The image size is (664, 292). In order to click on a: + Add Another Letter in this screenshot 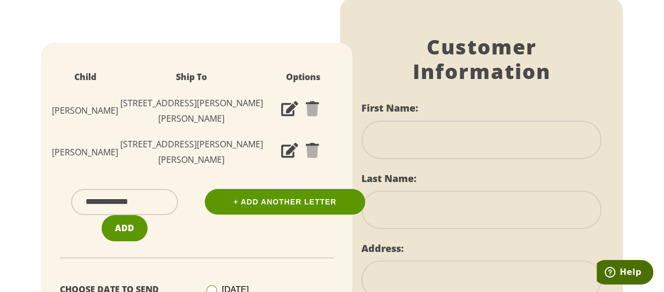, I will do `click(285, 202)`.